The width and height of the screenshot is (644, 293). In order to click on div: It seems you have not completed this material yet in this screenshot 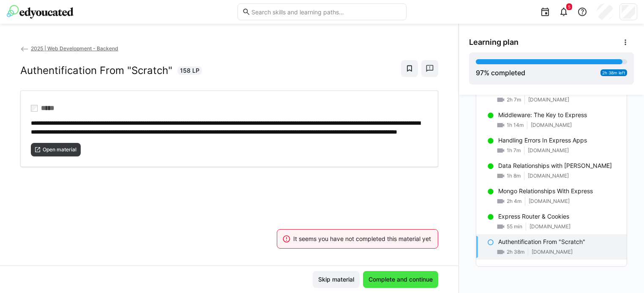, I will do `click(362, 239)`.